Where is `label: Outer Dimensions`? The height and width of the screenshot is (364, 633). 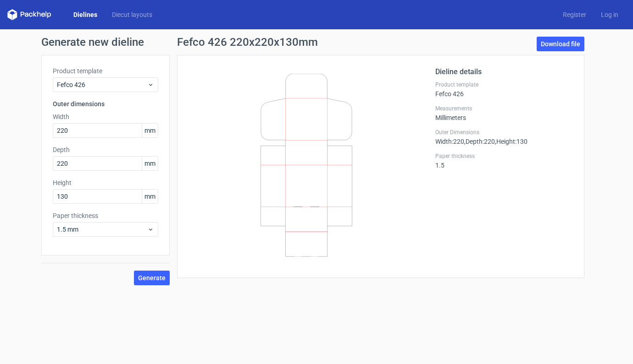 label: Outer Dimensions is located at coordinates (504, 132).